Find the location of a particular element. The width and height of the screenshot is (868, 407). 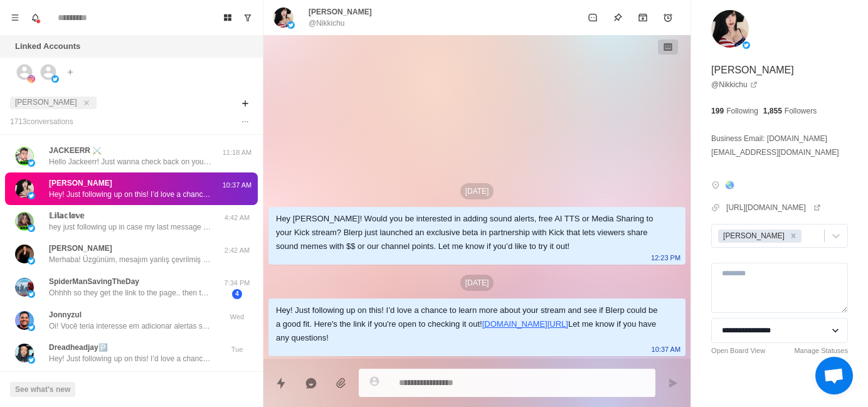

button: Archive is located at coordinates (643, 18).